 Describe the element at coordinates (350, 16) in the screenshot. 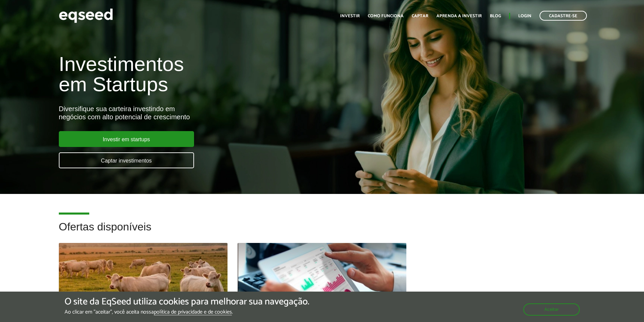

I see `a: Investir` at that location.